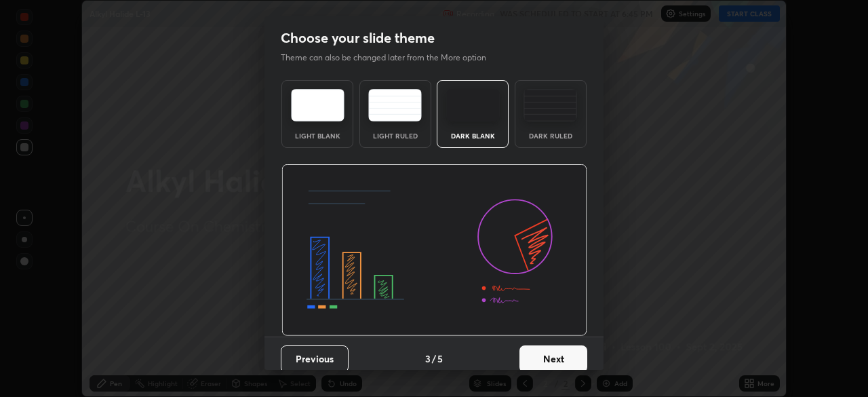  Describe the element at coordinates (315, 359) in the screenshot. I see `button: Previous` at that location.